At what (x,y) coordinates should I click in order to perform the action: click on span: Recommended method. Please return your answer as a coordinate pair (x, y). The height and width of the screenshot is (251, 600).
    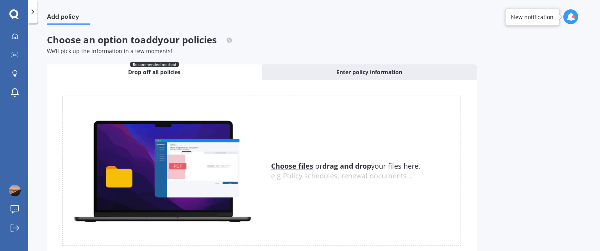
    Looking at the image, I should click on (154, 64).